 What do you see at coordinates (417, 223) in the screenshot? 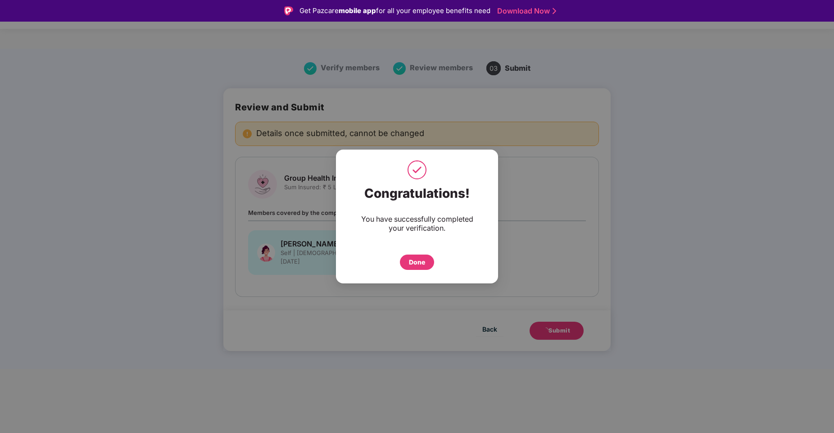
I see `div: You have successfully completed your verification.` at bounding box center [417, 223].